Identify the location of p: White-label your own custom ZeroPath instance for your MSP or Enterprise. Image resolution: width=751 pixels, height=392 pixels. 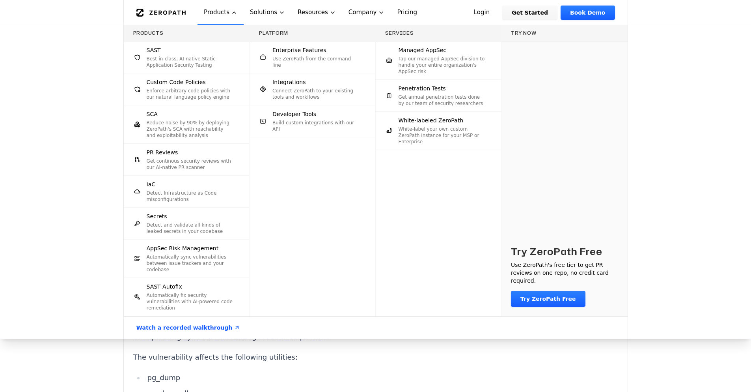
(442, 135).